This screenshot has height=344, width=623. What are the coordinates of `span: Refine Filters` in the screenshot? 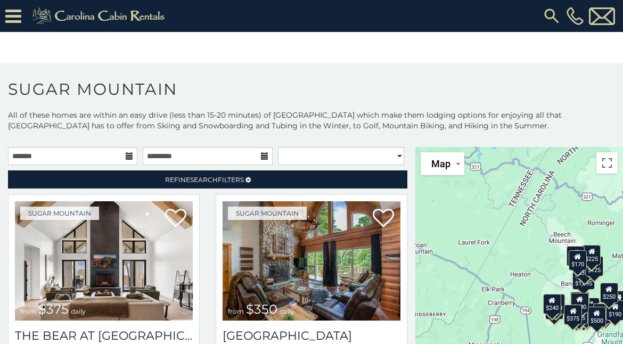 It's located at (204, 179).